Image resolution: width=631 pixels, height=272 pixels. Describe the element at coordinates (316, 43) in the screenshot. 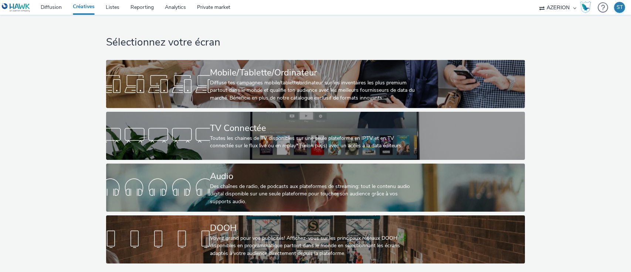

I see `h1: Sélectionnez votre écran` at that location.